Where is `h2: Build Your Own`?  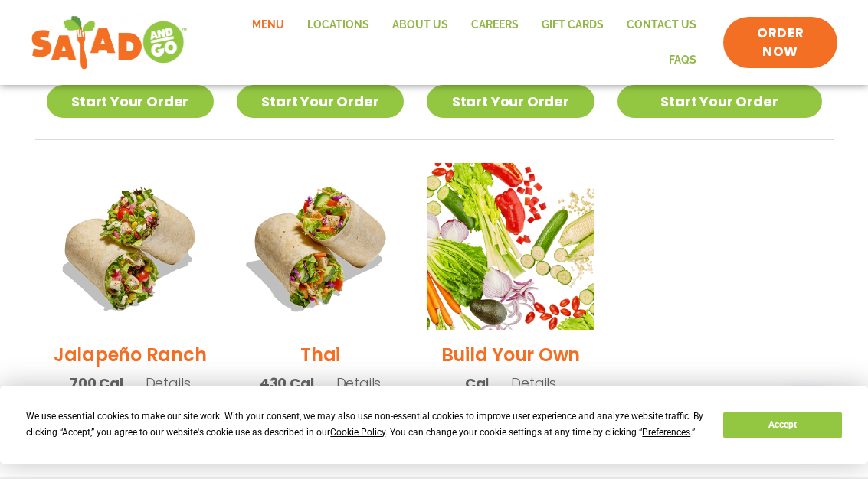
h2: Build Your Own is located at coordinates (512, 355).